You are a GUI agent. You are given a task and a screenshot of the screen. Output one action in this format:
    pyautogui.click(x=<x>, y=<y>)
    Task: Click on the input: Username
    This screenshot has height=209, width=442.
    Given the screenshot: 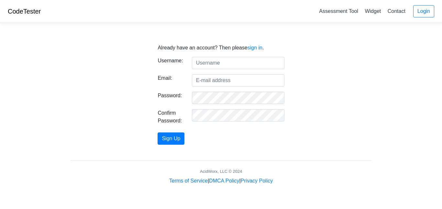 What is the action you would take?
    pyautogui.click(x=238, y=63)
    